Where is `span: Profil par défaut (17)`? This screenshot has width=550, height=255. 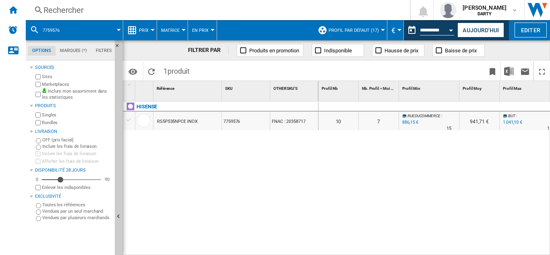
span: Profil par défaut (17) is located at coordinates (354, 30).